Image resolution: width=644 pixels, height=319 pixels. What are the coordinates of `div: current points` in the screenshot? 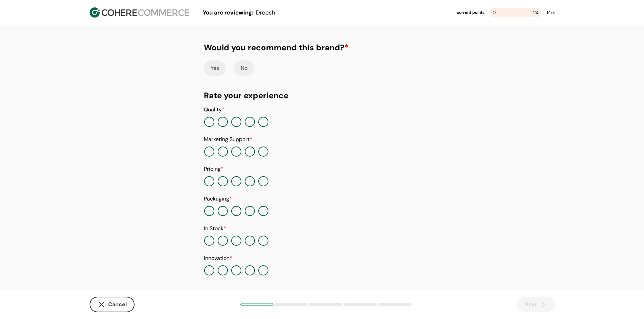 It's located at (470, 13).